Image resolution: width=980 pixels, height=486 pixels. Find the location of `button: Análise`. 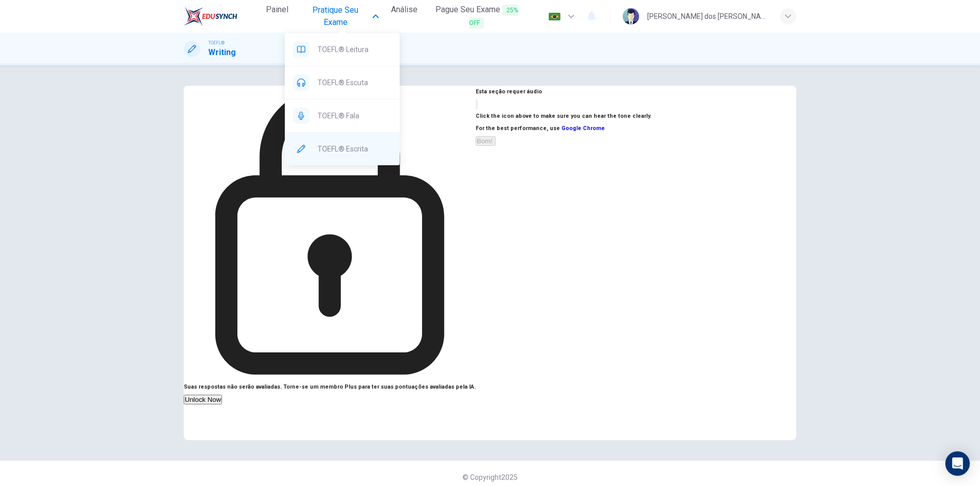

button: Análise is located at coordinates (404, 10).